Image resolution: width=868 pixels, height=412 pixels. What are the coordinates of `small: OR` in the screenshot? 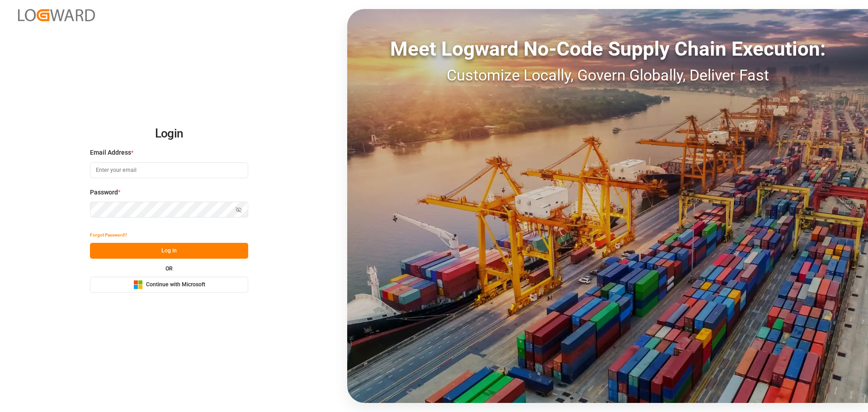 It's located at (169, 269).